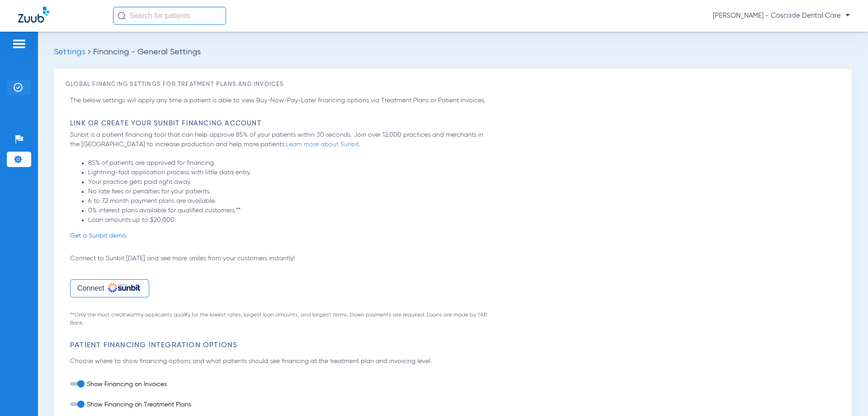  What do you see at coordinates (291, 210) in the screenshot?
I see `li: 0% interest plans available for qualified customers.**` at bounding box center [291, 210].